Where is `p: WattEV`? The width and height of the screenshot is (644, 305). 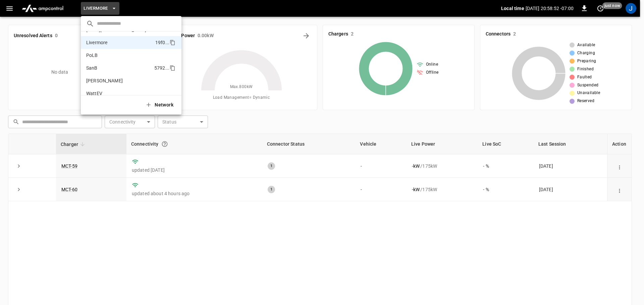 p: WattEV is located at coordinates (94, 94).